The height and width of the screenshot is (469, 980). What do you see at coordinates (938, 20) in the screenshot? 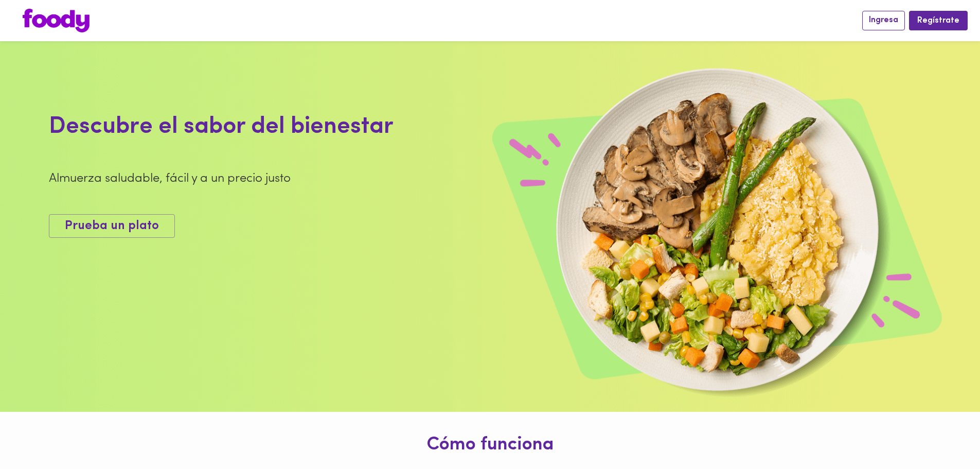
I see `button: Regístrate` at bounding box center [938, 20].